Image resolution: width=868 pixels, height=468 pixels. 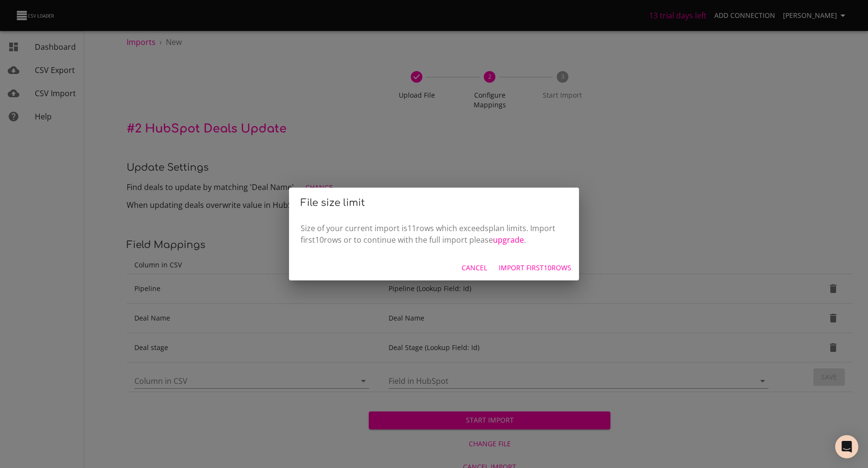 I want to click on button: Cancel, so click(x=474, y=268).